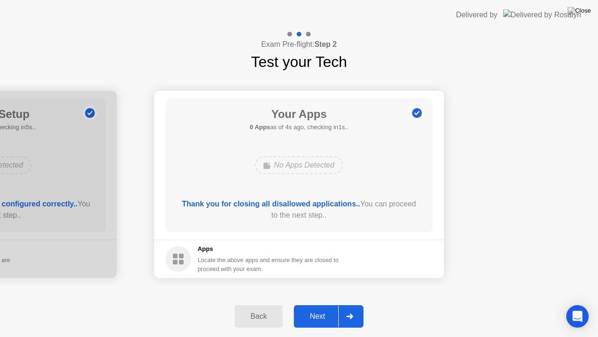 The image size is (598, 337). What do you see at coordinates (299, 127) in the screenshot?
I see `h5: as of 4s ago, checking in1s..` at bounding box center [299, 127].